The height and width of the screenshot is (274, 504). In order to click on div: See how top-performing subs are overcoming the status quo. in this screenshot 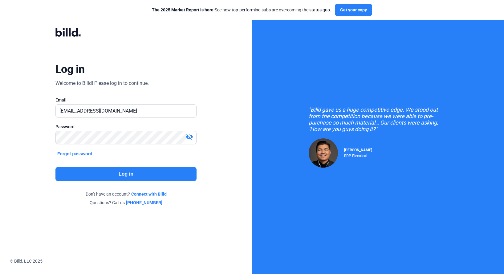, I will do `click(241, 10)`.